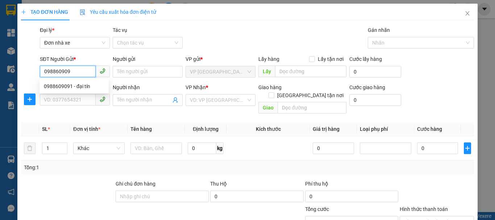 The image size is (495, 220). I want to click on span: SL, so click(45, 129).